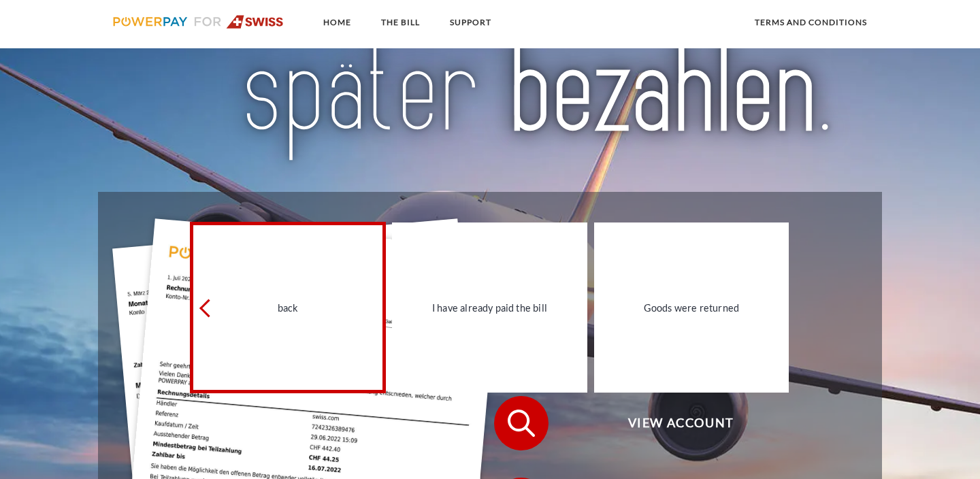 The width and height of the screenshot is (980, 479). Describe the element at coordinates (337, 22) in the screenshot. I see `font: Home` at that location.